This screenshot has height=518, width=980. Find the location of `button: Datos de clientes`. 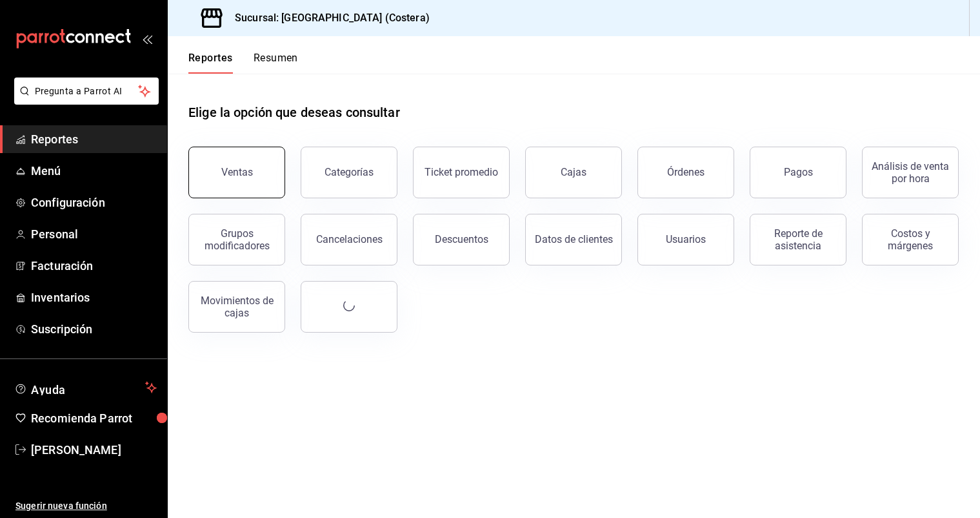

button: Datos de clientes is located at coordinates (574, 240).